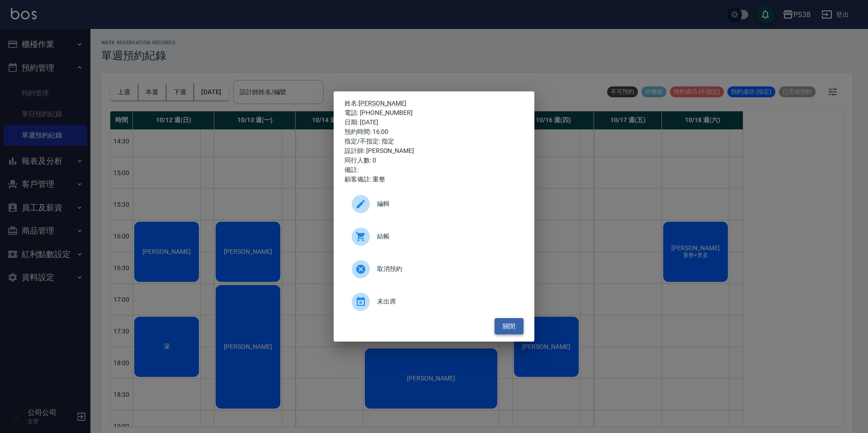 Image resolution: width=868 pixels, height=433 pixels. Describe the element at coordinates (447, 204) in the screenshot. I see `span: 編輯` at that location.